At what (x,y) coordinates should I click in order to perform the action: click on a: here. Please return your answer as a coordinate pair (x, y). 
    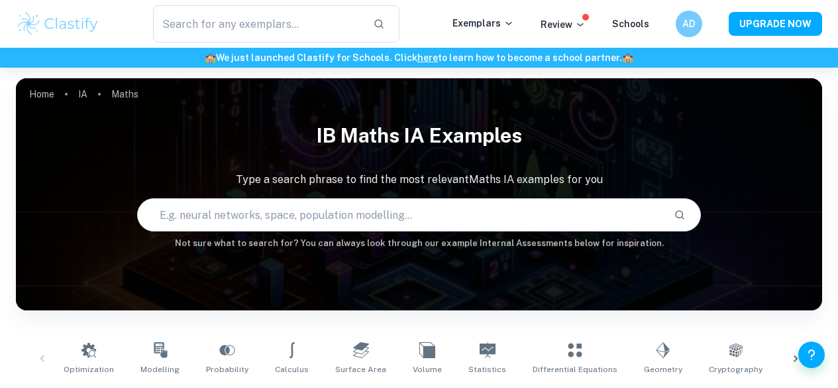
    Looking at the image, I should click on (427, 58).